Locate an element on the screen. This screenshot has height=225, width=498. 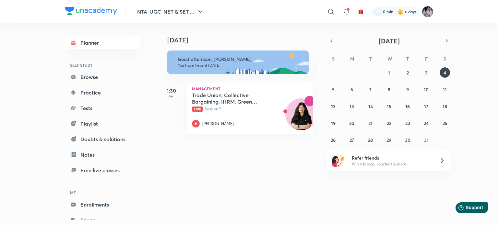
abbr: October 6, 2025 is located at coordinates (351, 89).